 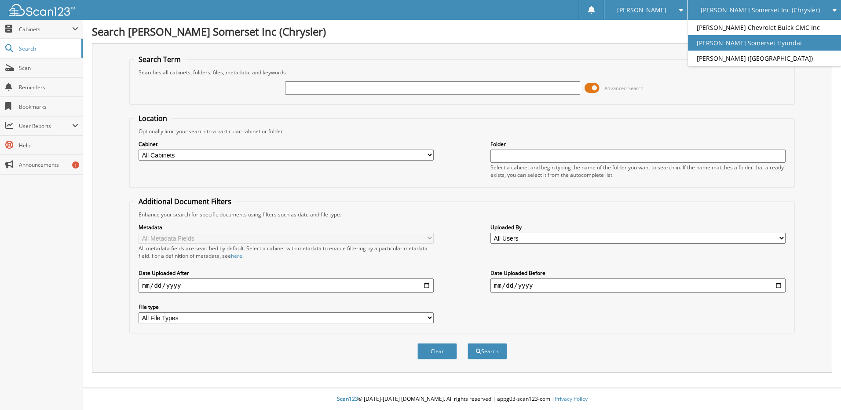 What do you see at coordinates (638, 171) in the screenshot?
I see `div: Select a cabinet and begin typing the name of the folder you want to search in. If the name match...` at bounding box center [638, 171].